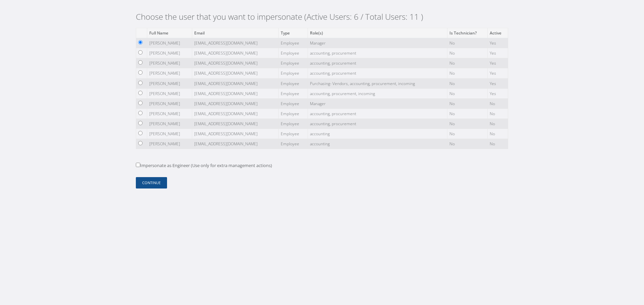 Image resolution: width=644 pixels, height=305 pixels. I want to click on td: Purchasing- Vendors, accounting, procurement, incoming, so click(377, 83).